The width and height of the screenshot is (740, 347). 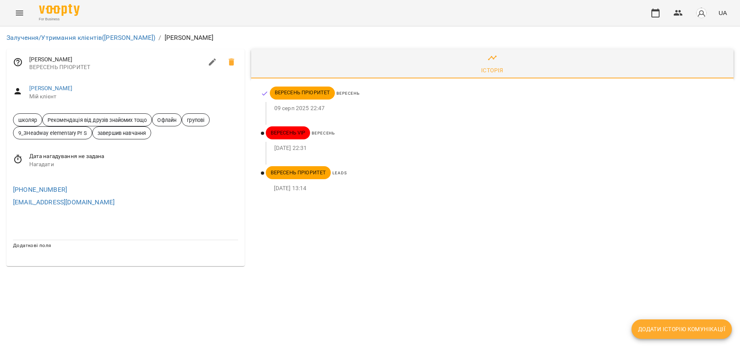 What do you see at coordinates (134, 164) in the screenshot?
I see `span: Нагадати` at bounding box center [134, 164].